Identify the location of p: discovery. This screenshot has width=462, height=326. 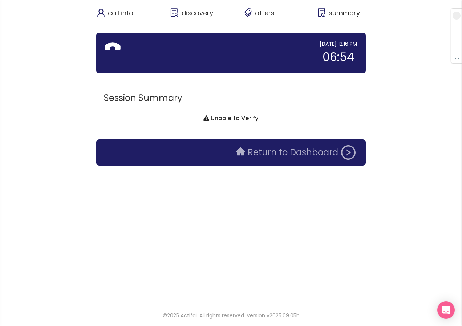
(197, 13).